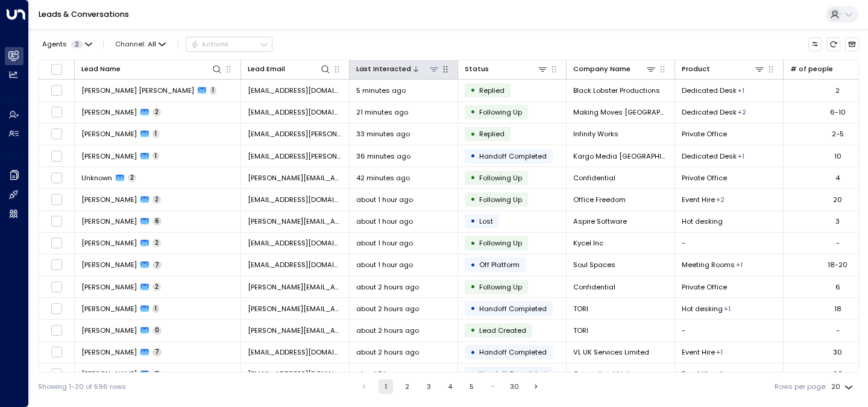 The image size is (868, 407). I want to click on span: Guaranteed Irish, so click(602, 373).